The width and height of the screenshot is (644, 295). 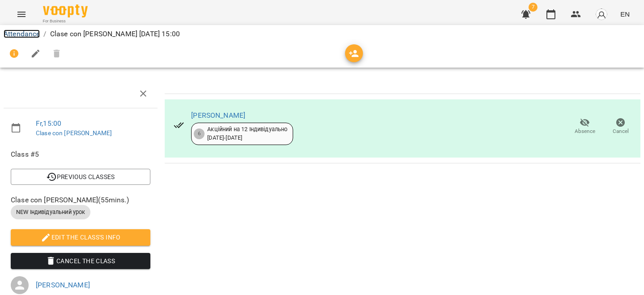 I want to click on div: 6, so click(x=199, y=134).